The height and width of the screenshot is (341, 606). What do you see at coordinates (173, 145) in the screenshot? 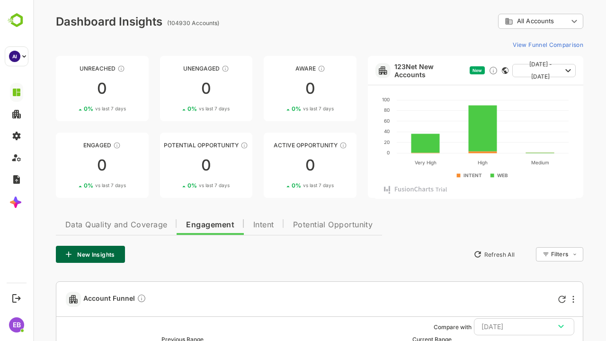
I see `div: Potential Opportunity` at bounding box center [173, 145].